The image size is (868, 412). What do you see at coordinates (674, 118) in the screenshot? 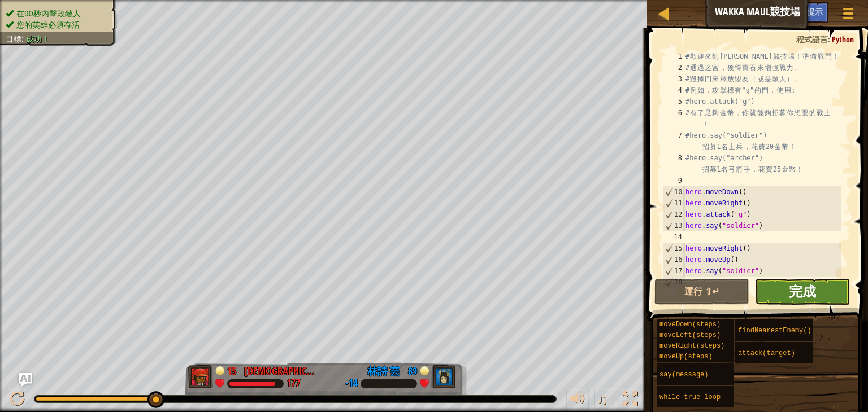
I see `div: 6` at bounding box center [674, 118].